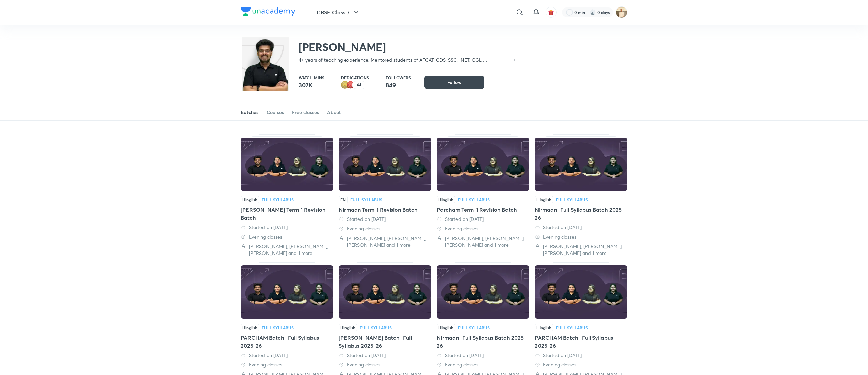 The height and width of the screenshot is (375, 868). What do you see at coordinates (343, 200) in the screenshot?
I see `span: EN` at bounding box center [343, 200].